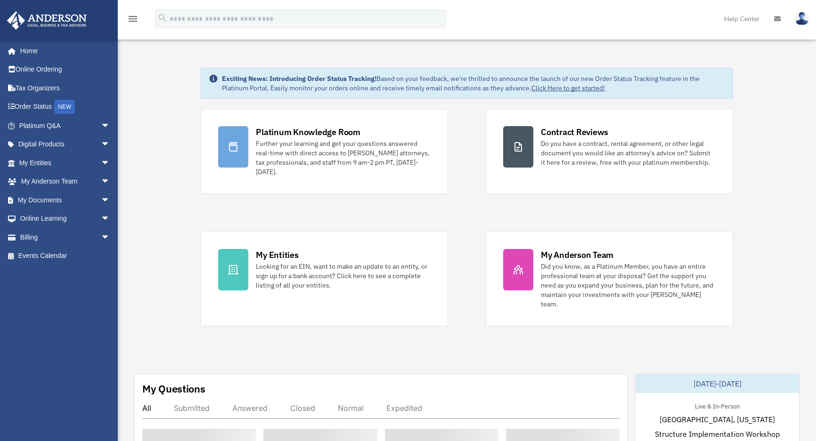  I want to click on div: My Entities, so click(277, 255).